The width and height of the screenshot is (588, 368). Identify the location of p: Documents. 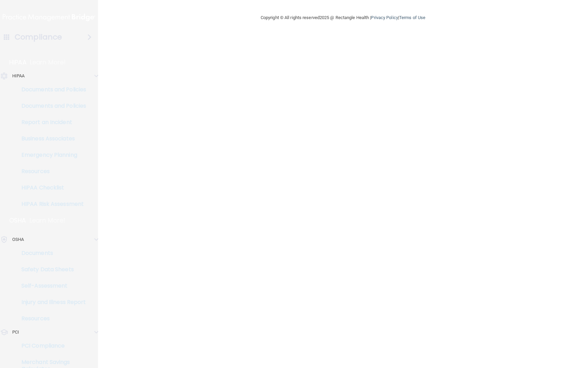
(51, 253).